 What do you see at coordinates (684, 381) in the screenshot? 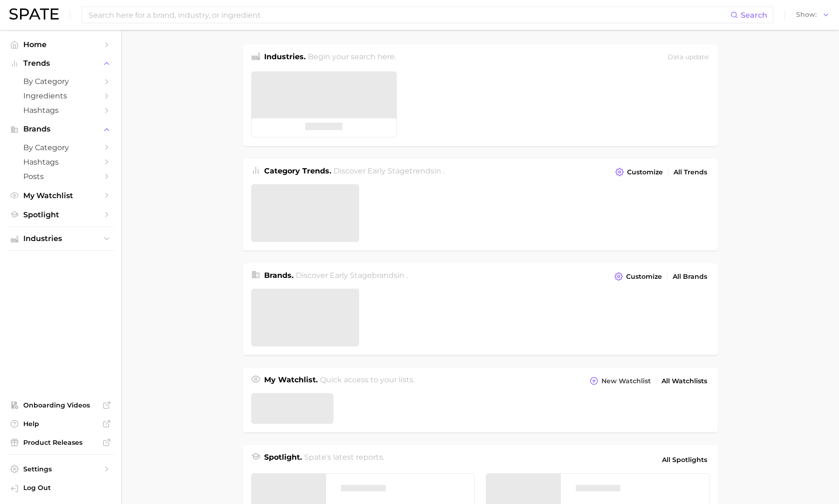
I see `a: All Watchlists` at bounding box center [684, 381].